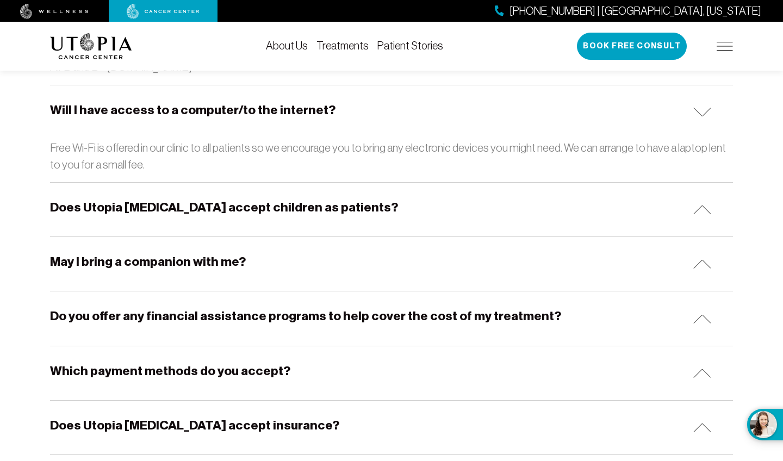 The image size is (783, 461). I want to click on img: cancer center, so click(163, 11).